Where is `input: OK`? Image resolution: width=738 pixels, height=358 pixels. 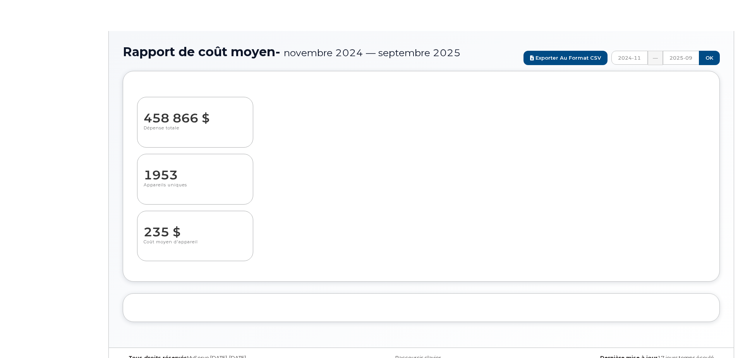 input: OK is located at coordinates (709, 58).